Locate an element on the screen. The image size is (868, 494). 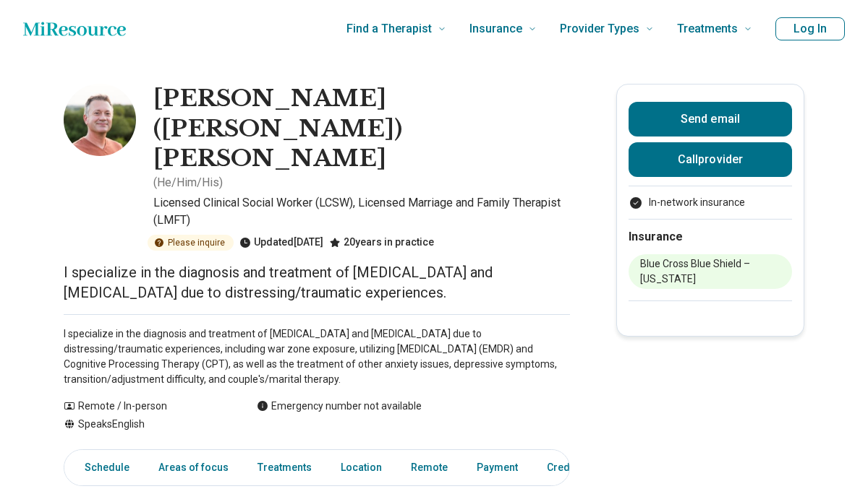
a: Remote is located at coordinates (429, 468).